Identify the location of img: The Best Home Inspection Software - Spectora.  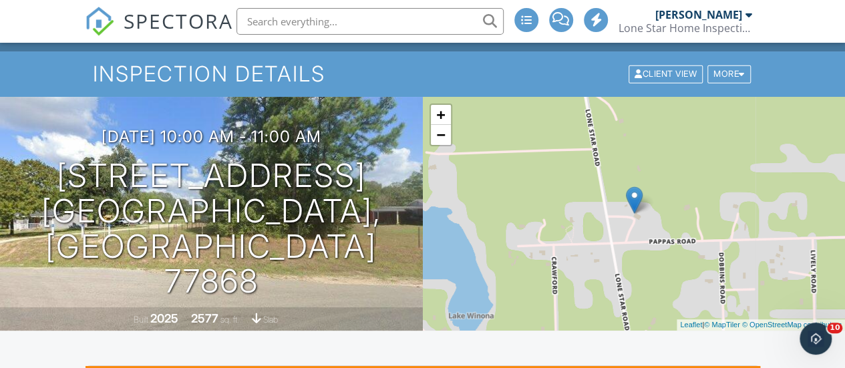
(100, 21).